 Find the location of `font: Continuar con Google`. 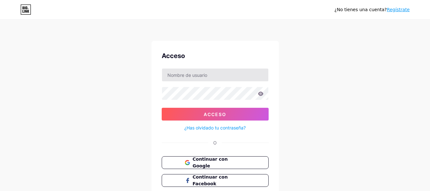

font: Continuar con Google is located at coordinates (210, 162).